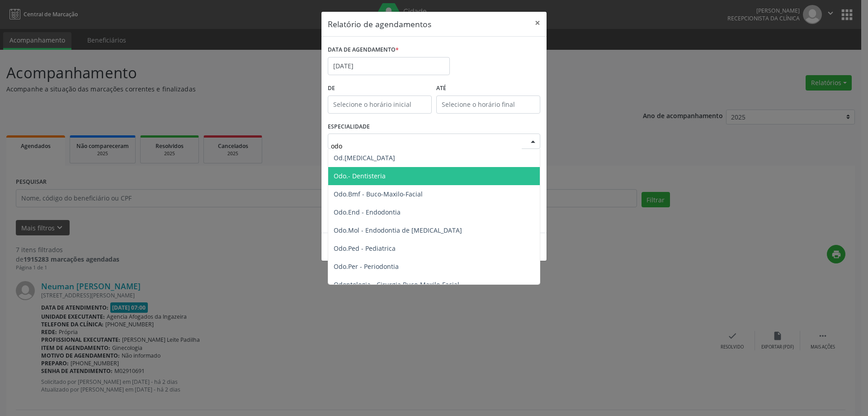 The height and width of the screenshot is (416, 868). What do you see at coordinates (367, 266) in the screenshot?
I see `span: Odo.Per - Periodontia` at bounding box center [367, 266].